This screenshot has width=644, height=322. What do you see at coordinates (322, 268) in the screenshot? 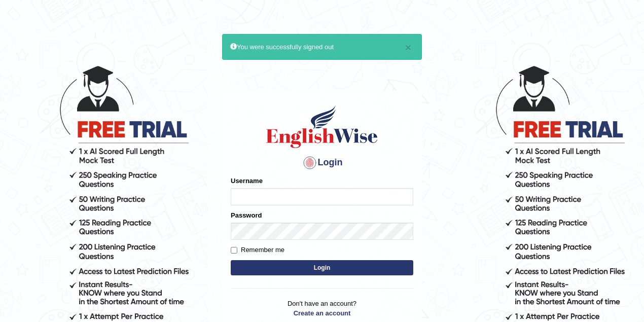
I see `button: Login` at bounding box center [322, 268].